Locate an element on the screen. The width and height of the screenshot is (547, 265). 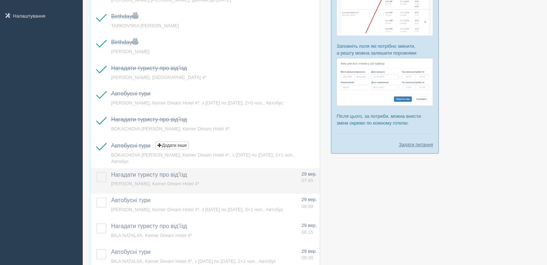
a: 29 вер. 07:45 is located at coordinates (309, 178).